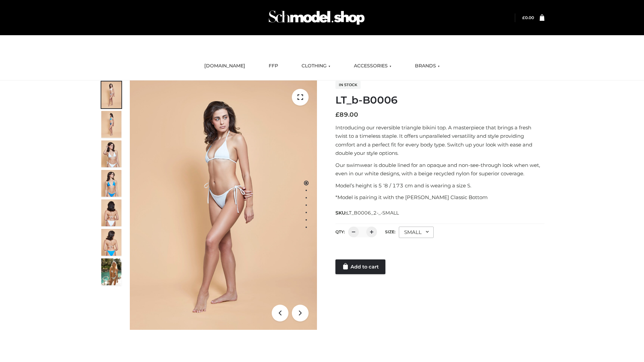  Describe the element at coordinates (528, 17) in the screenshot. I see `bdi: 0.00` at that location.